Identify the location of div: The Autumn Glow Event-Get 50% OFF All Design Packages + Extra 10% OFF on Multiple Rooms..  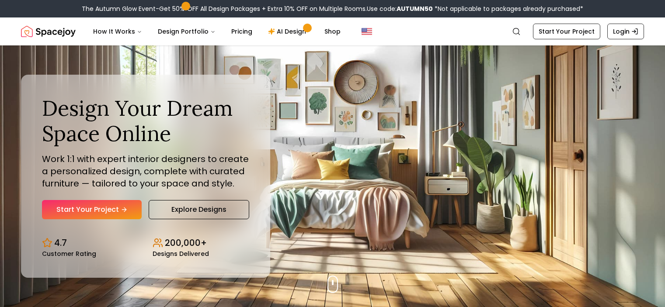
(332, 9).